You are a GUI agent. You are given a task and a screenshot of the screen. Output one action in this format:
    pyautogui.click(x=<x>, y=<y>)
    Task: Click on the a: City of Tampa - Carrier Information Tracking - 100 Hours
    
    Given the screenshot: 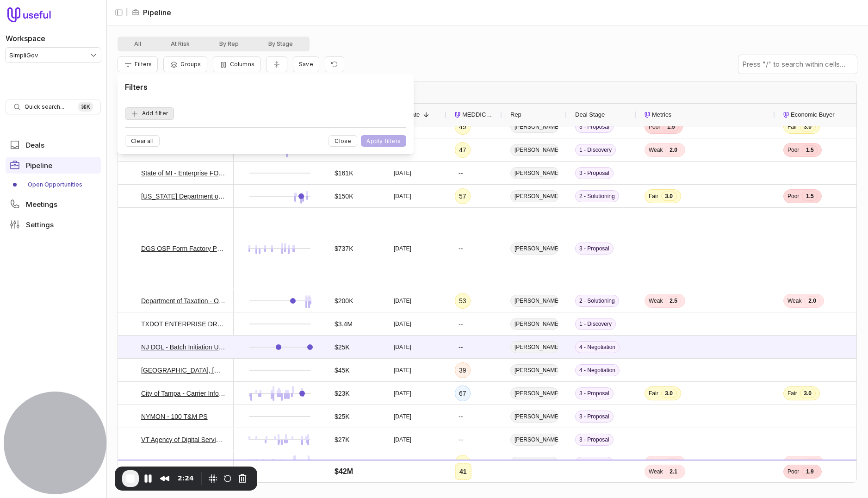 What is the action you would take?
    pyautogui.click(x=183, y=394)
    